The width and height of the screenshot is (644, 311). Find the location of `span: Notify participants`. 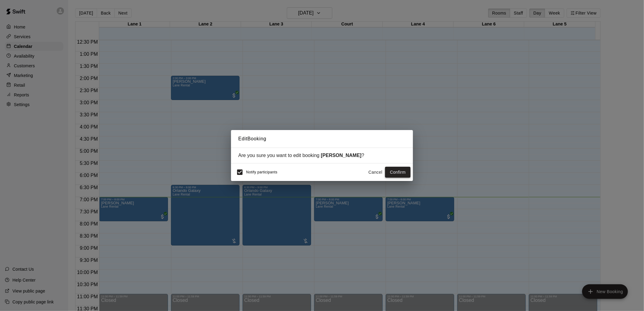

span: Notify participants is located at coordinates (261, 172).